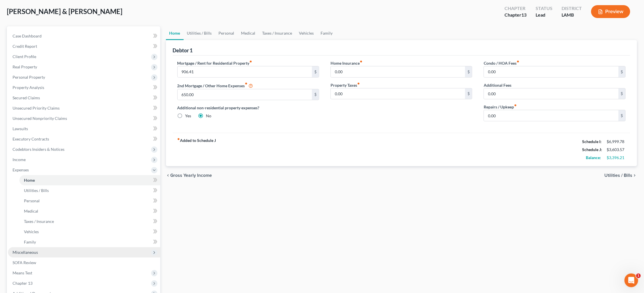  What do you see at coordinates (25, 252) in the screenshot?
I see `span: Miscellaneous` at bounding box center [25, 252].